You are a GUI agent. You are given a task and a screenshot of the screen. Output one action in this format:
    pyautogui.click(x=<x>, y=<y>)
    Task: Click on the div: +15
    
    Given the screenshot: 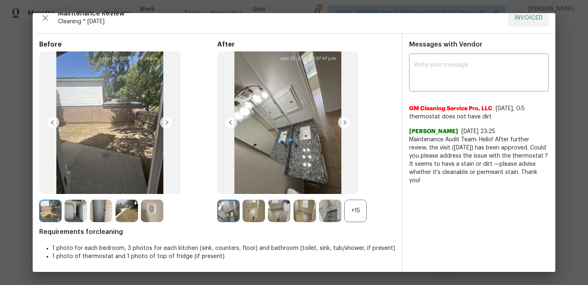 What is the action you would take?
    pyautogui.click(x=355, y=211)
    